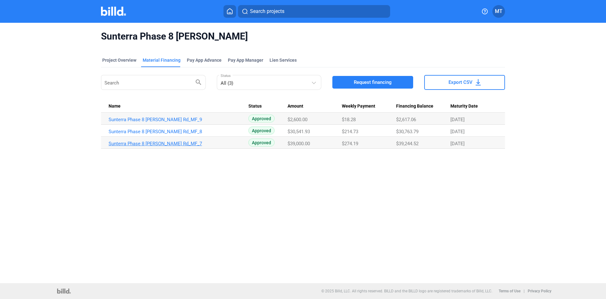  Describe the element at coordinates (314, 11) in the screenshot. I see `button: Search projects` at that location.